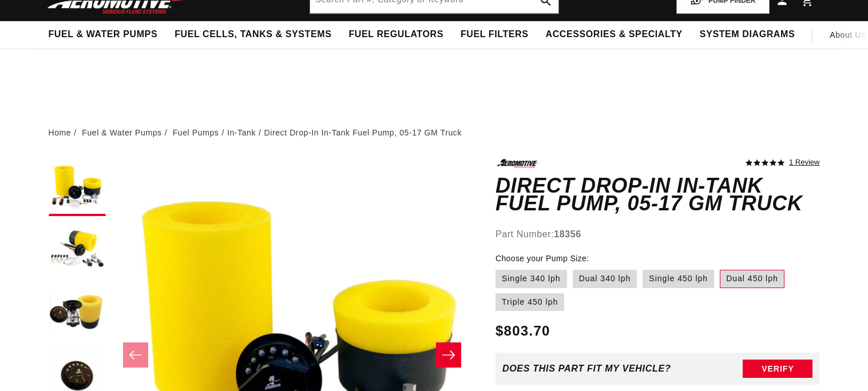 This screenshot has width=868, height=391. I want to click on label: Triple 450 lph, so click(530, 303).